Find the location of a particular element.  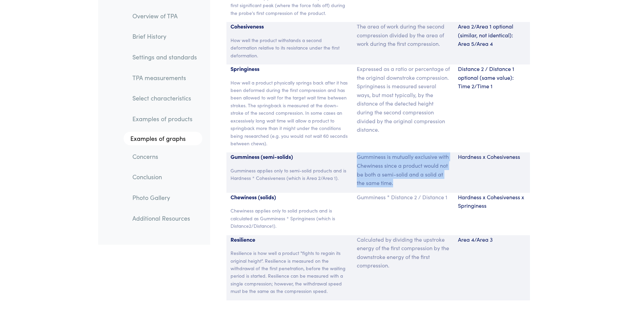

p: Chewiness applies only to solid products and is calculated as Gumminess * Springiness (which is D... is located at coordinates (290, 218).